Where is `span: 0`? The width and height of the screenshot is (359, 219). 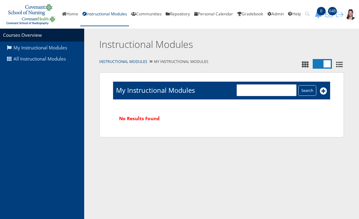
span: 0 is located at coordinates (321, 11).